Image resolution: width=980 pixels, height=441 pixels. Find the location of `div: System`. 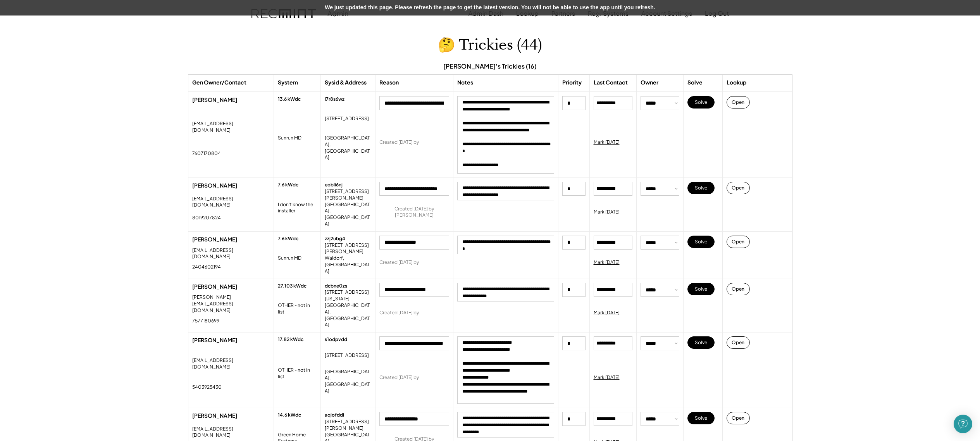

div: System is located at coordinates (288, 82).